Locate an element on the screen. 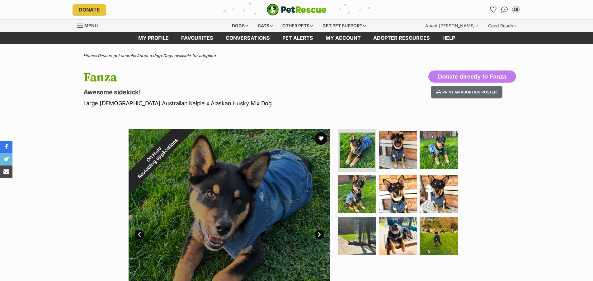 Image resolution: width=593 pixels, height=281 pixels. a: My account is located at coordinates (343, 38).